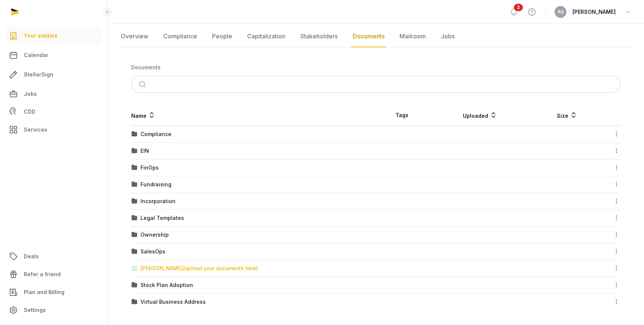  Describe the element at coordinates (222, 36) in the screenshot. I see `a: People` at that location.